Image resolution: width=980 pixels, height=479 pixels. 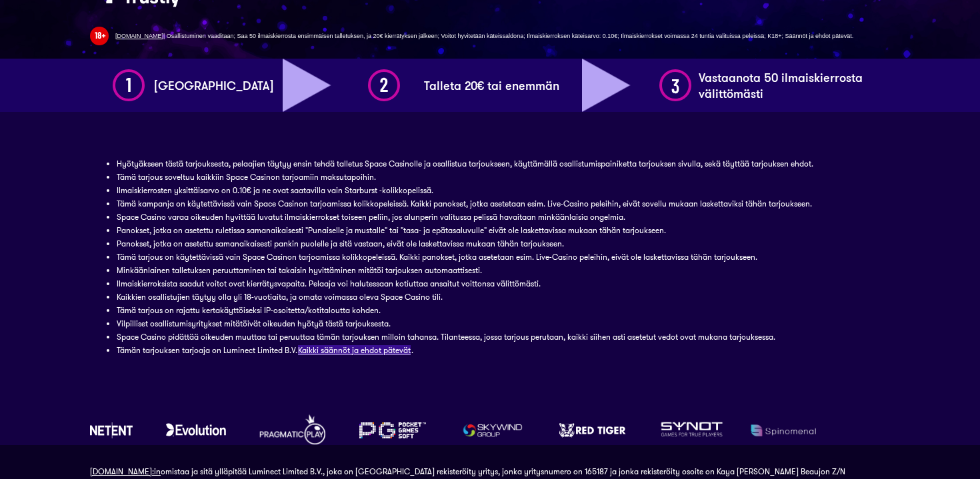 I want to click on a: Kaikki säännöt ja ehdot pätevät, so click(x=354, y=350).